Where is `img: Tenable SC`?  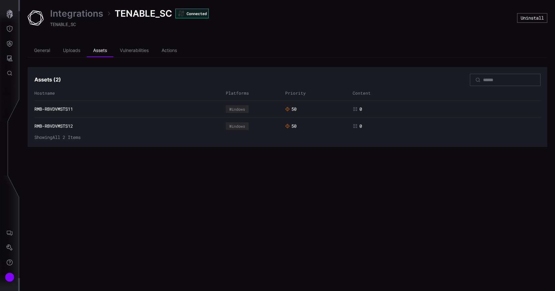 img: Tenable SC is located at coordinates (36, 18).